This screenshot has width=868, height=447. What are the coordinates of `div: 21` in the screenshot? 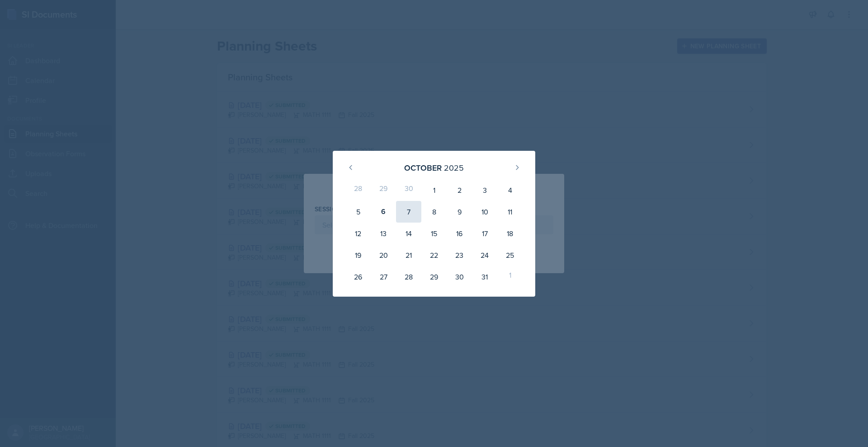 It's located at (409, 255).